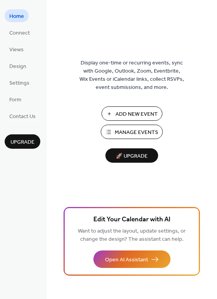 Image resolution: width=217 pixels, height=299 pixels. I want to click on span: Upgrade, so click(22, 142).